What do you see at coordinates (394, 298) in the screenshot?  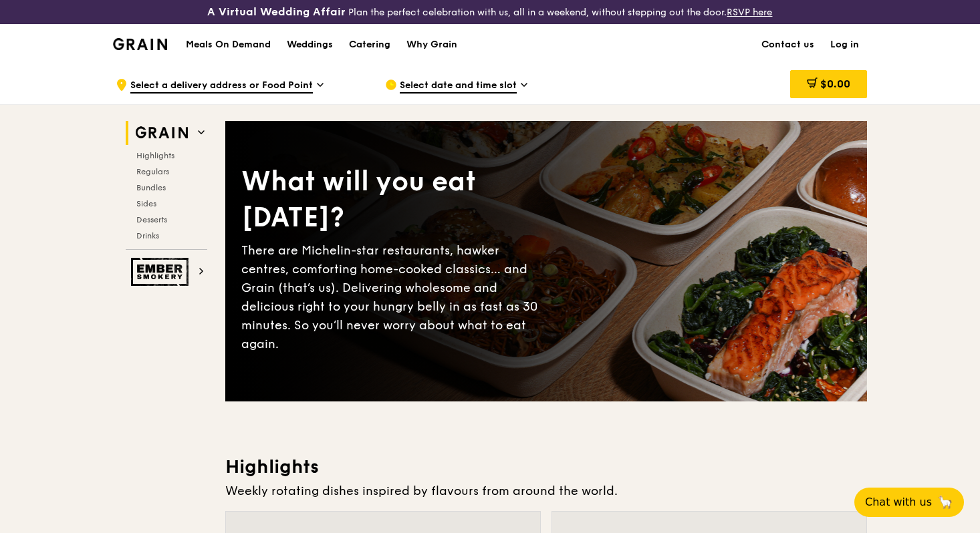 I see `div: There are Michelin-star restaurants, hawker centres, comforting home-cooked classics… and Grain (...` at bounding box center [394, 298].